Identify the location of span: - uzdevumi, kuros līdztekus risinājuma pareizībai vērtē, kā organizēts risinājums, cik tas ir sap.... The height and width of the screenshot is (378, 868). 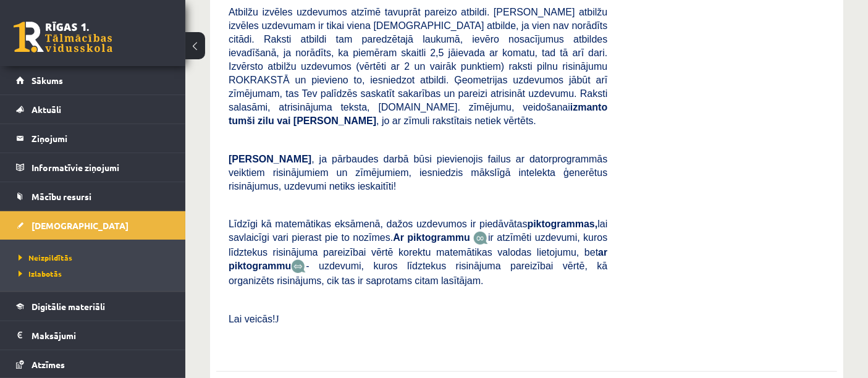
(418, 273).